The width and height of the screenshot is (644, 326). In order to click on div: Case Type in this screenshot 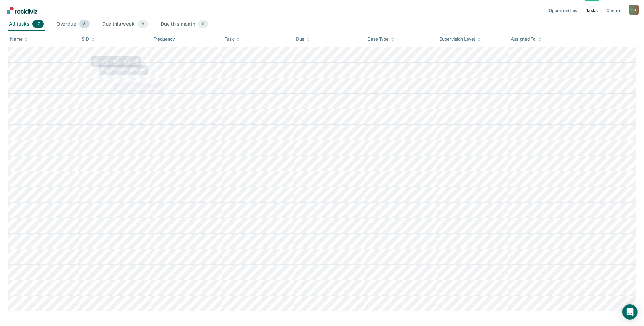, I will do `click(380, 39)`.